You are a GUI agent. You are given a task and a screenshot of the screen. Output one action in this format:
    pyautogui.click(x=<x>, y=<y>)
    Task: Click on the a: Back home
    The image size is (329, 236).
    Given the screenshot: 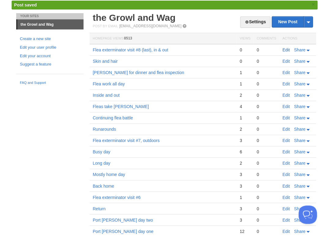 What is the action you would take?
    pyautogui.click(x=103, y=186)
    